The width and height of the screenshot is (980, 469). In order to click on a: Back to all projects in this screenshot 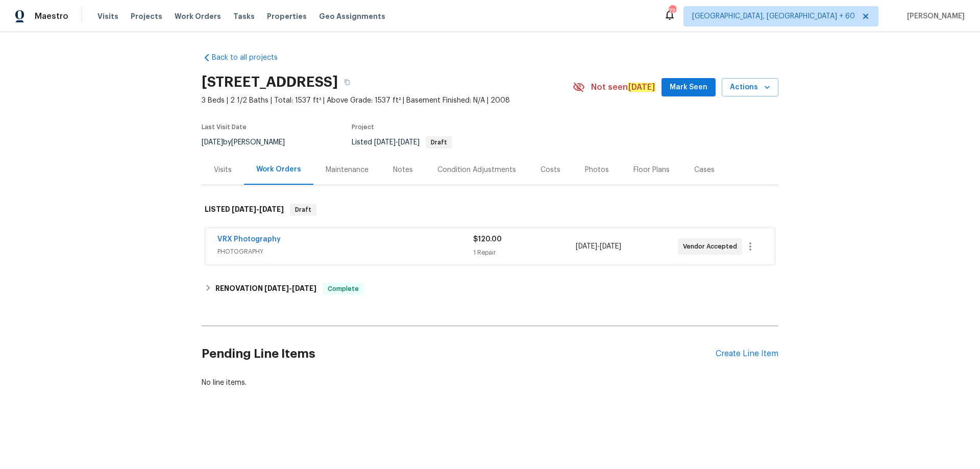, I will do `click(251, 58)`.